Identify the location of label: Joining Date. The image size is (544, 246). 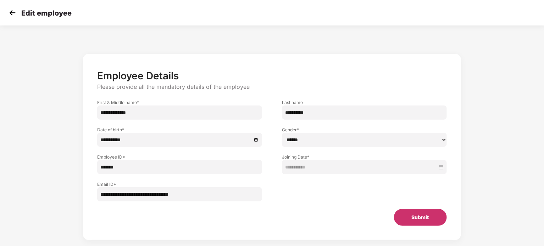
(364, 157).